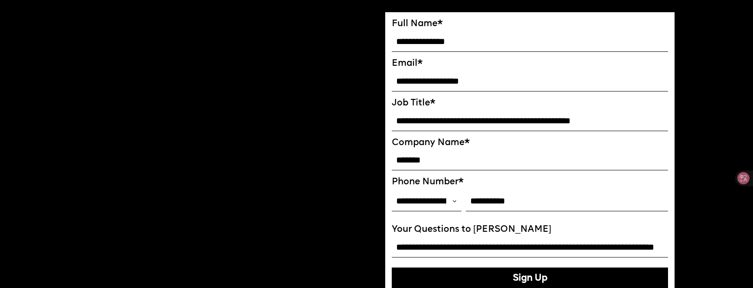  I want to click on label: Job Title, so click(530, 103).